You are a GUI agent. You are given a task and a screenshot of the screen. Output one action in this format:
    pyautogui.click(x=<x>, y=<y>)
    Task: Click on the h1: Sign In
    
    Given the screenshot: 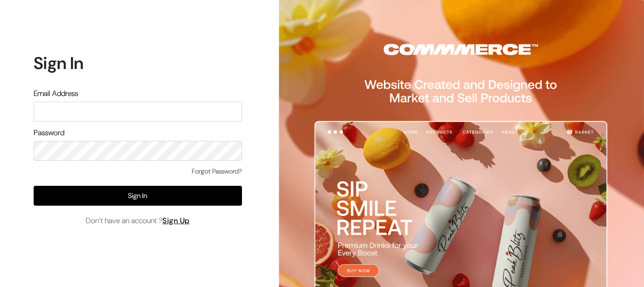 What is the action you would take?
    pyautogui.click(x=138, y=63)
    